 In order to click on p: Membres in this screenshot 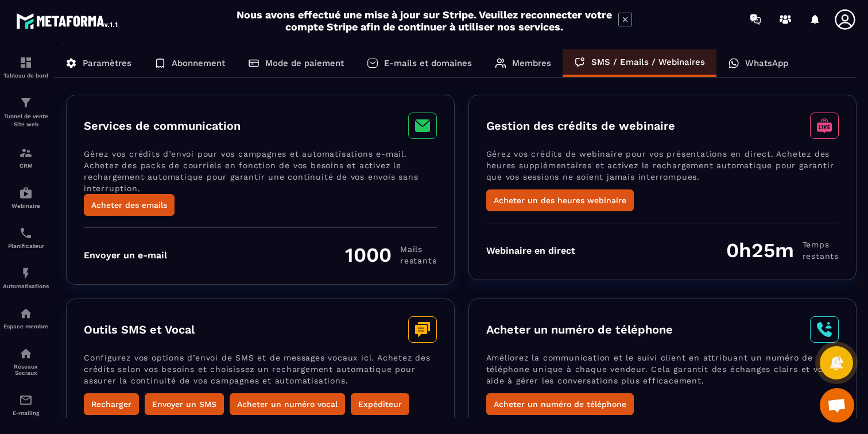, I will do `click(532, 63)`.